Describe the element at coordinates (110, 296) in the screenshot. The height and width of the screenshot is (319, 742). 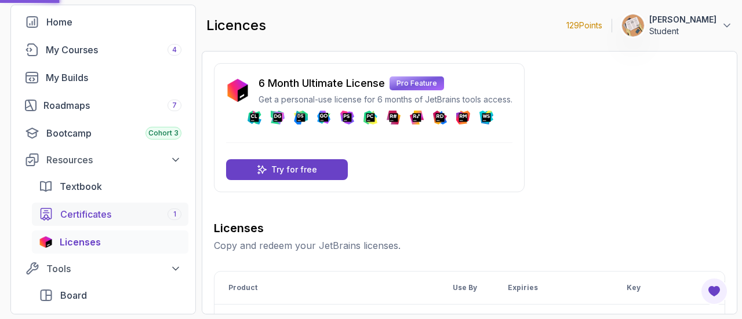
I see `a: board` at that location.